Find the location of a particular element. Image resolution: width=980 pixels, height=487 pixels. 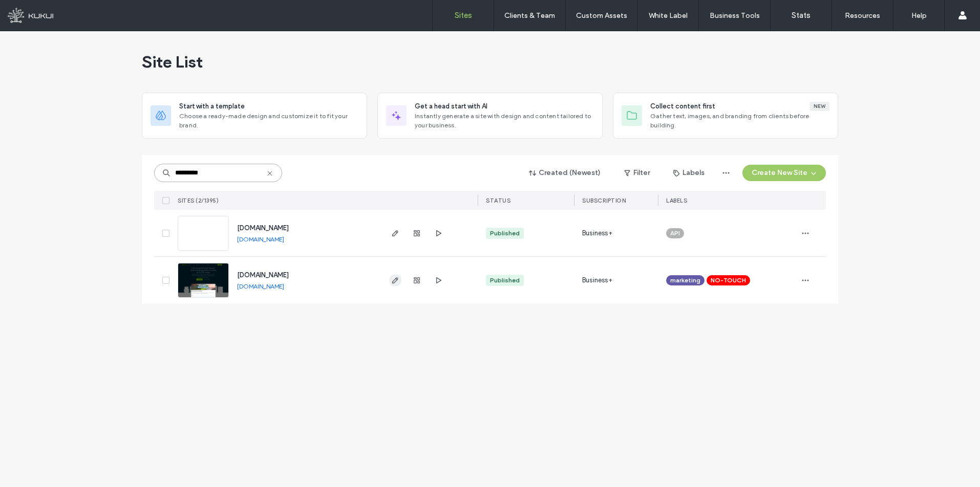

button: Created (Newest) is located at coordinates (564, 173).